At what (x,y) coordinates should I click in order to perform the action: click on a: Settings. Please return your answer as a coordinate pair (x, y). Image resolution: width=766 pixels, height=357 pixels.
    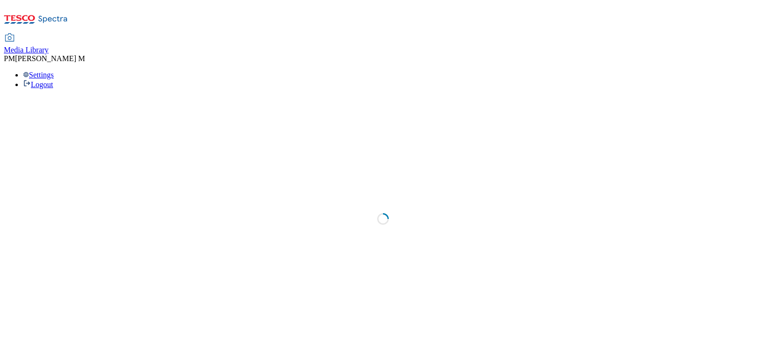
    Looking at the image, I should click on (39, 75).